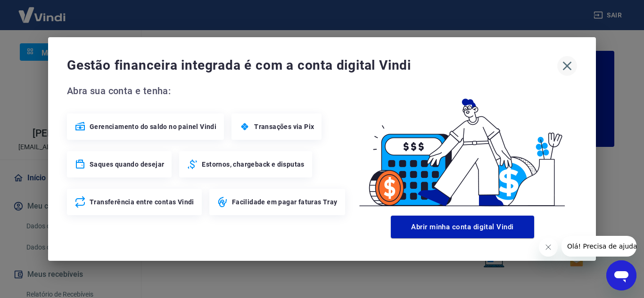  What do you see at coordinates (285, 202) in the screenshot?
I see `span: Facilidade em pagar faturas Tray` at bounding box center [285, 202].